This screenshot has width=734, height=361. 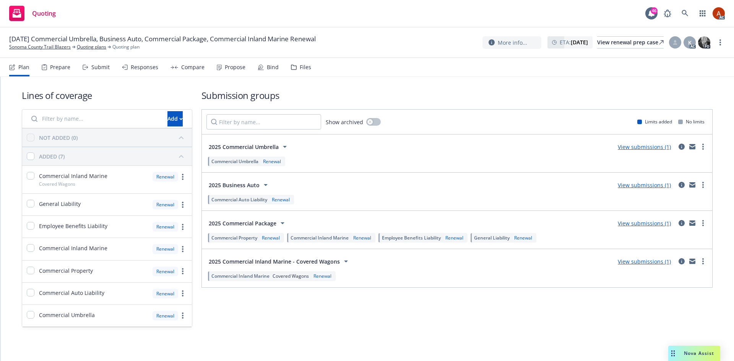 I want to click on button: Nova Assist, so click(x=694, y=354).